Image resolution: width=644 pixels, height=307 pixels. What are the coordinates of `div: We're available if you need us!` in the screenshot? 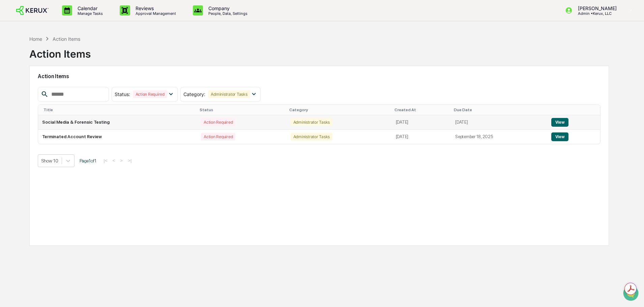 It's located at (54, 61).